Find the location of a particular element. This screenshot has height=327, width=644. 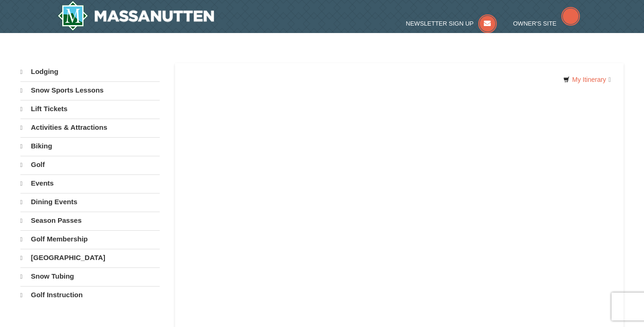

a: Golf Membership is located at coordinates (90, 239).